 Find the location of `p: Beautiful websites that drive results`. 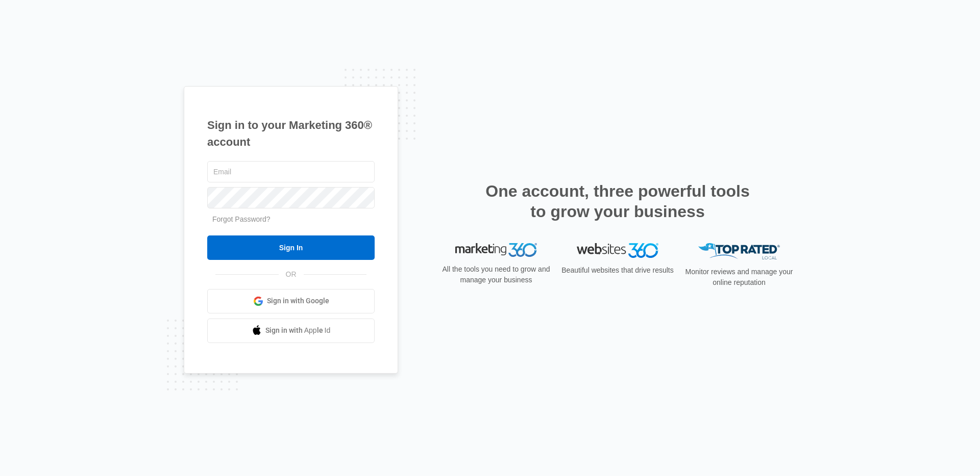

p: Beautiful websites that drive results is located at coordinates (618, 271).